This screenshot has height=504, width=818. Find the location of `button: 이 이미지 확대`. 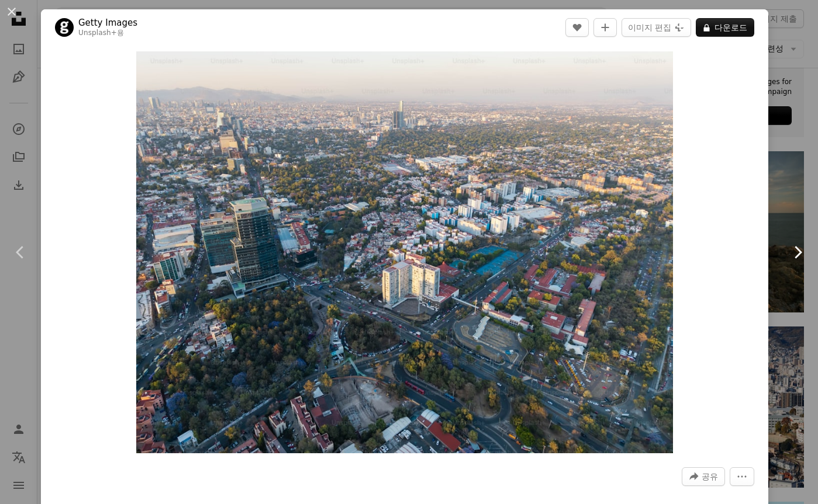

button: 이 이미지 확대 is located at coordinates (404, 252).